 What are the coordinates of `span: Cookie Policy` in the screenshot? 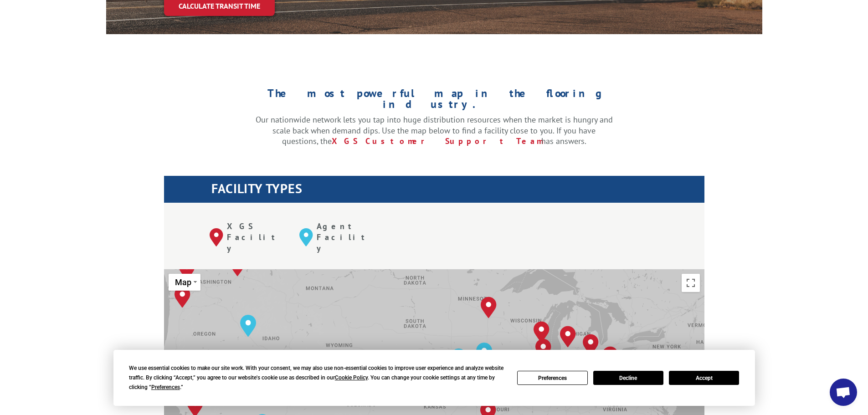 It's located at (352, 378).